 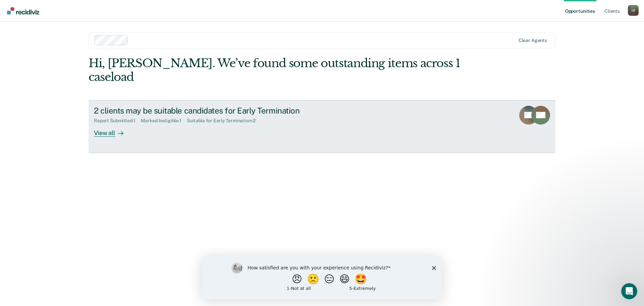 I want to click on div: J R, so click(x=634, y=10).